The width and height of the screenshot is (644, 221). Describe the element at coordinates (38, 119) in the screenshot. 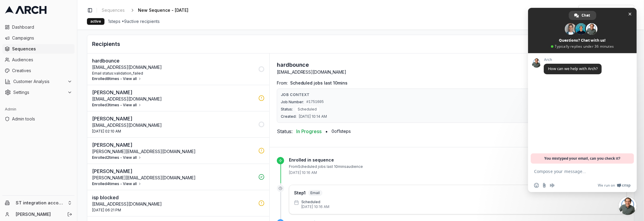

I see `a: Admin tools` at that location.